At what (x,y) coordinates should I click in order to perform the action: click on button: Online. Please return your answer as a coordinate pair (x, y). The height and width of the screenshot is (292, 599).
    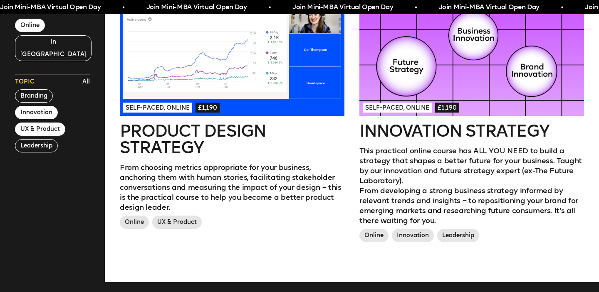
    Looking at the image, I should click on (30, 25).